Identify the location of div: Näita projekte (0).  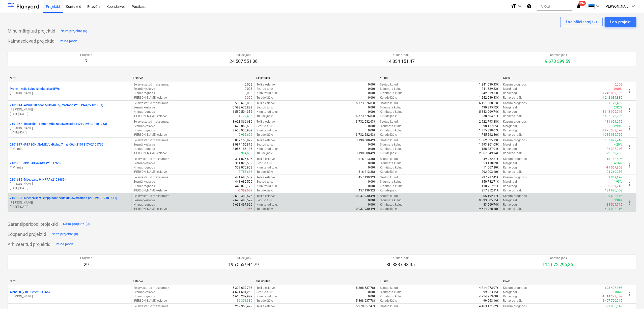
(64, 234).